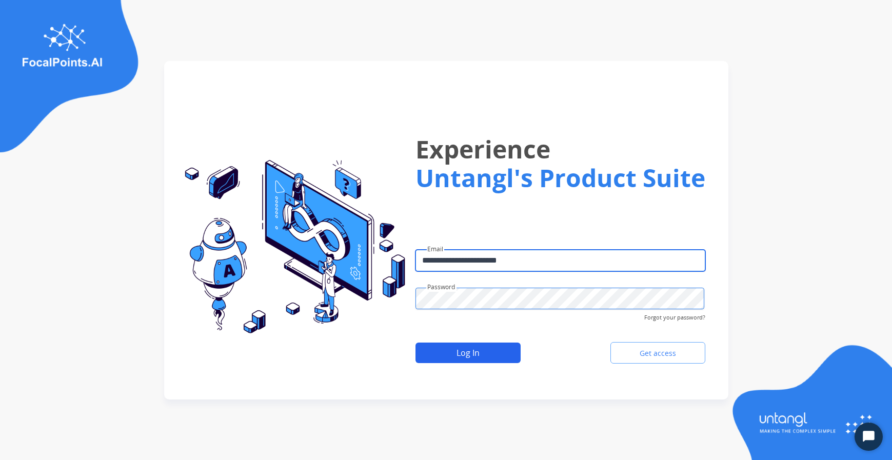 This screenshot has height=460, width=892. What do you see at coordinates (868, 436) in the screenshot?
I see `button: Start Chat` at bounding box center [868, 436].